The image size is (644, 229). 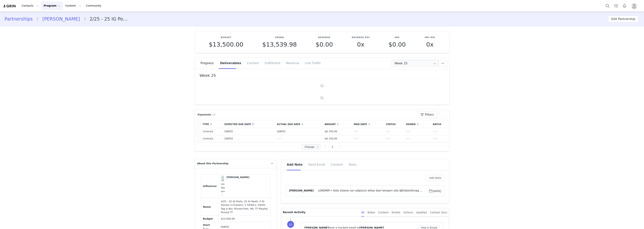 I want to click on th: Batch, so click(x=440, y=124).